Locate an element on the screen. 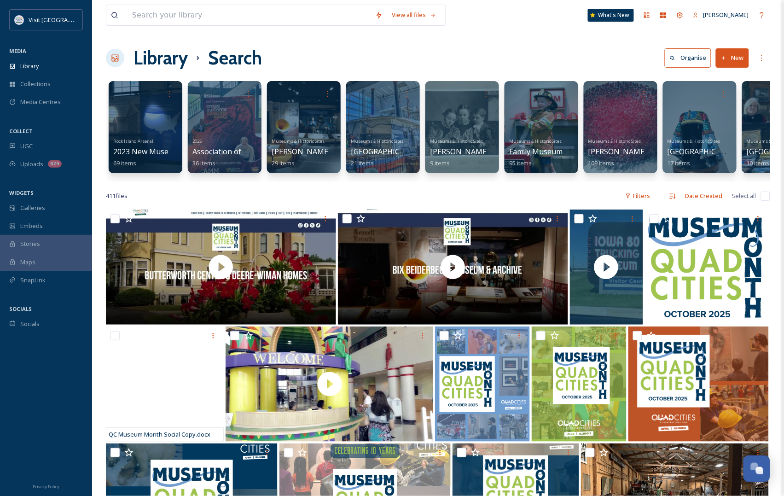 The height and width of the screenshot is (496, 784). div: Filters is located at coordinates (638, 196).